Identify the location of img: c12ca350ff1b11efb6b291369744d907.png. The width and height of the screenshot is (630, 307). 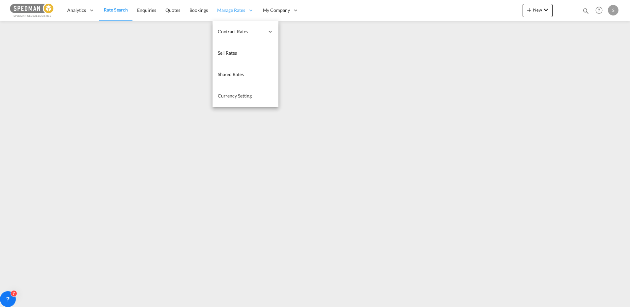
(32, 10).